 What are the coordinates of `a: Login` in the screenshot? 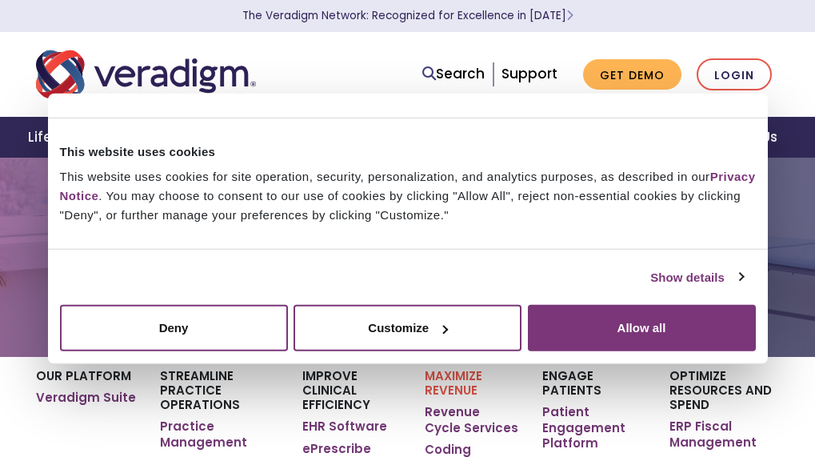 It's located at (734, 74).